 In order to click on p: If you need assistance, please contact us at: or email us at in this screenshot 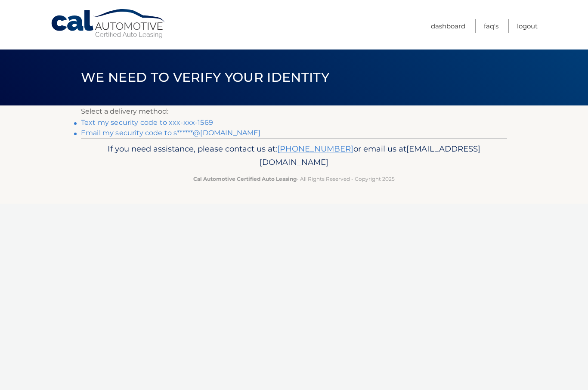, I will do `click(294, 156)`.